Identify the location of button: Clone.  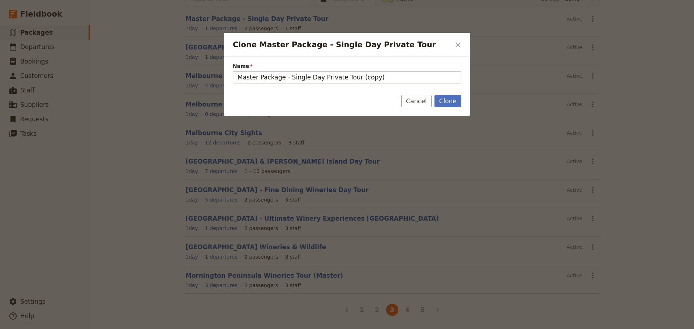
(448, 101).